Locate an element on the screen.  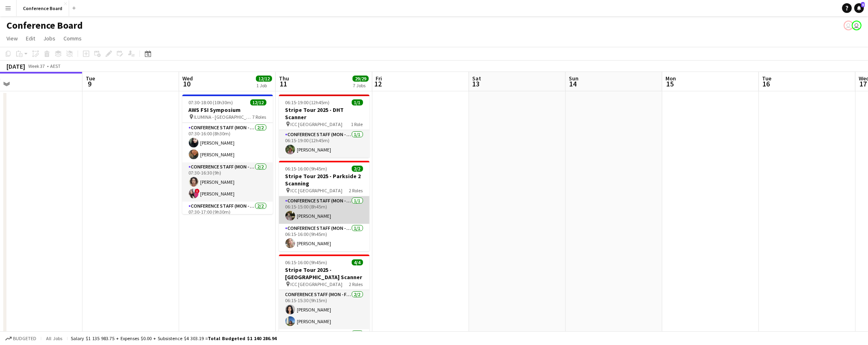
h3: Stripe Tour 2025 - Parkside 2 Scanning is located at coordinates (324, 179).